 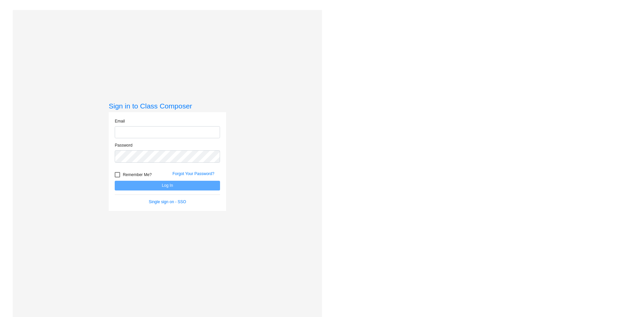 I want to click on label: Password, so click(x=123, y=145).